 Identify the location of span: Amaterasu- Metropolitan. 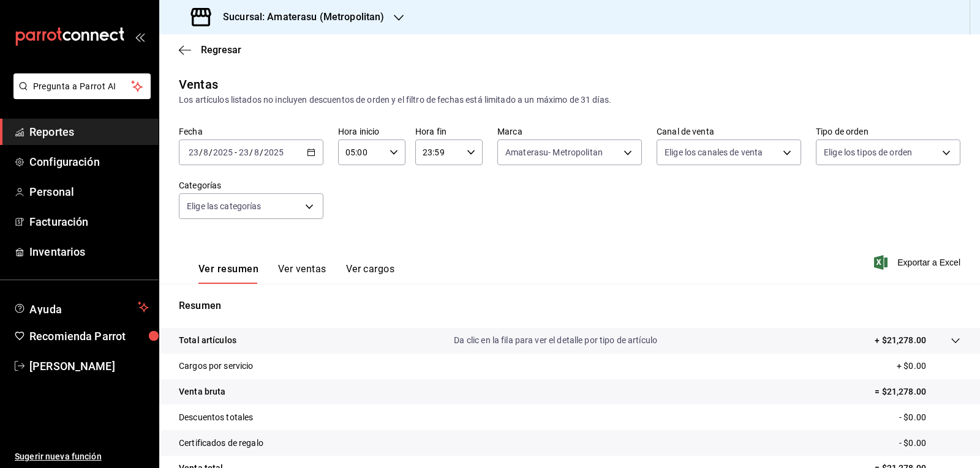
(554, 152).